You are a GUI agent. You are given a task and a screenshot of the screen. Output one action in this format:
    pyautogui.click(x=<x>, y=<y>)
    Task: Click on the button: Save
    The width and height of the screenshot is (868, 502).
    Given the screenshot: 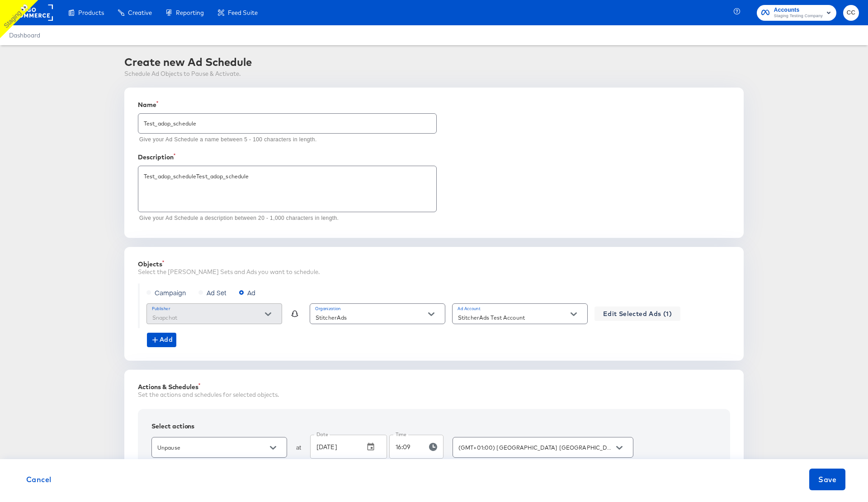 What is the action you would take?
    pyautogui.click(x=827, y=479)
    